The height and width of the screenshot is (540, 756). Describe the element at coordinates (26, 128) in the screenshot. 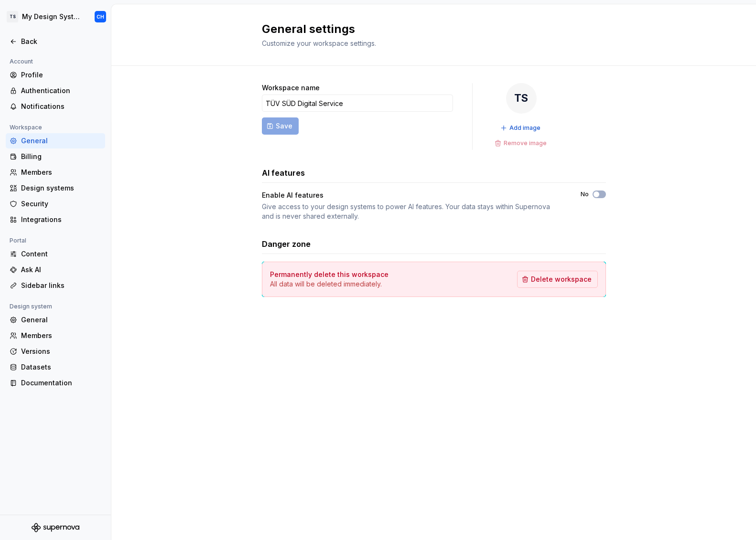

I see `div: Workspace` at that location.